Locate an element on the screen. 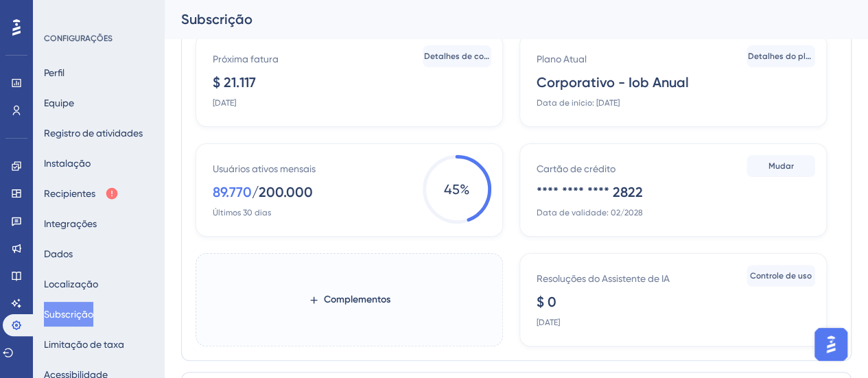 This screenshot has width=868, height=378. font: 89.770 is located at coordinates (232, 192).